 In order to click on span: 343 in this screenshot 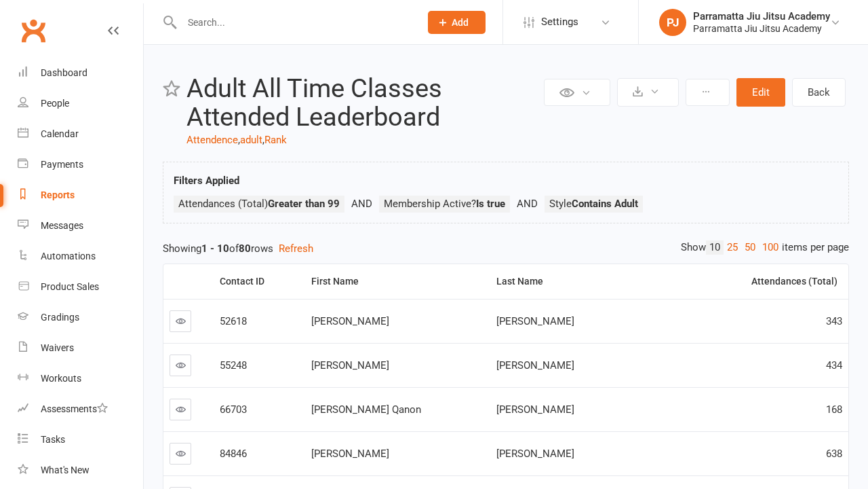, I will do `click(834, 321)`.